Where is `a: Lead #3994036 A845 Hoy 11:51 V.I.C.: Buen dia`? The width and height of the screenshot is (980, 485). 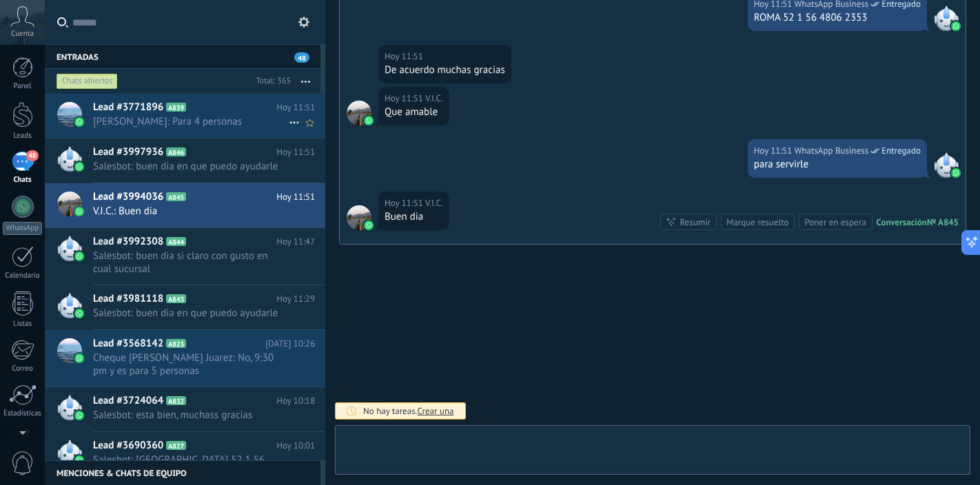 a: Lead #3994036 A845 Hoy 11:51 V.I.C.: Buen dia is located at coordinates (185, 205).